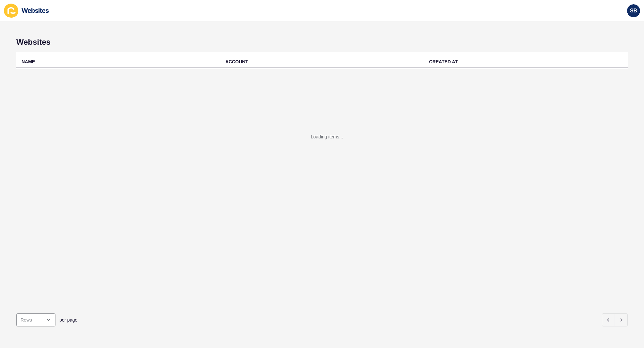 This screenshot has height=348, width=644. What do you see at coordinates (68, 320) in the screenshot?
I see `span: per page` at bounding box center [68, 320].